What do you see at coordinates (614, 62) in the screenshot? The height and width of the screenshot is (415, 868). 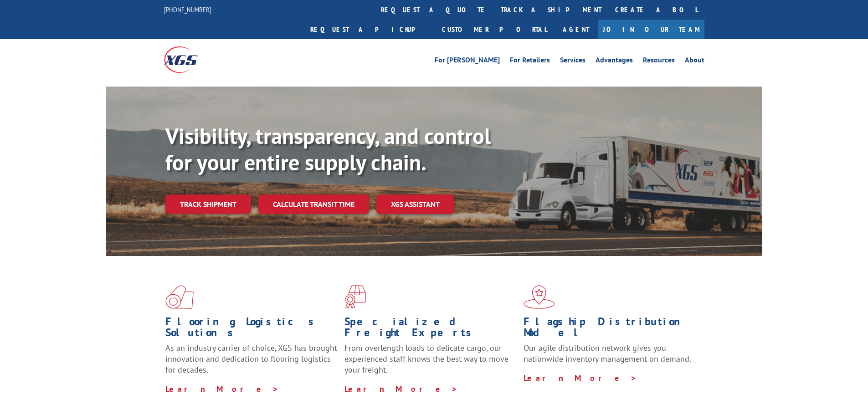 I see `a: Advantages` at bounding box center [614, 62].